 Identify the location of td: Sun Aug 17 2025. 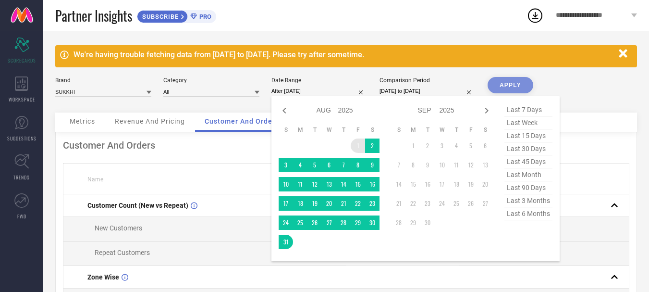
(286, 203).